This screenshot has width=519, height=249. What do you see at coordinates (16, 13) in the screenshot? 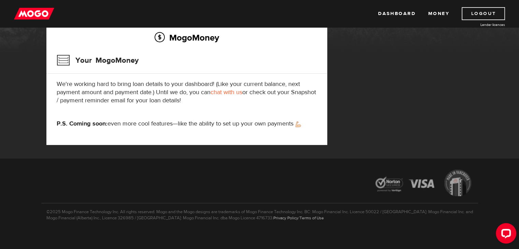
I see `button: Open LiveChat chat widget` at bounding box center [16, 13].